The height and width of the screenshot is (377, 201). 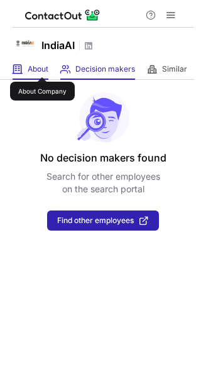 I want to click on span: Decision makers, so click(x=105, y=69).